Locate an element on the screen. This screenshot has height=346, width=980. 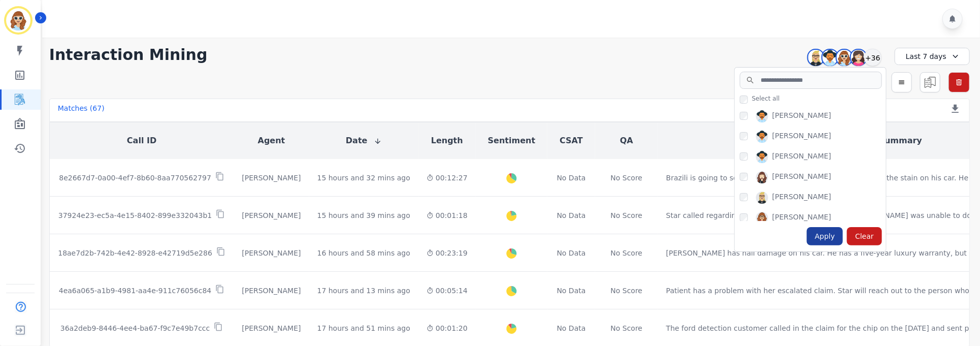
div: 15 hours and 39 mins ago is located at coordinates (364, 216).